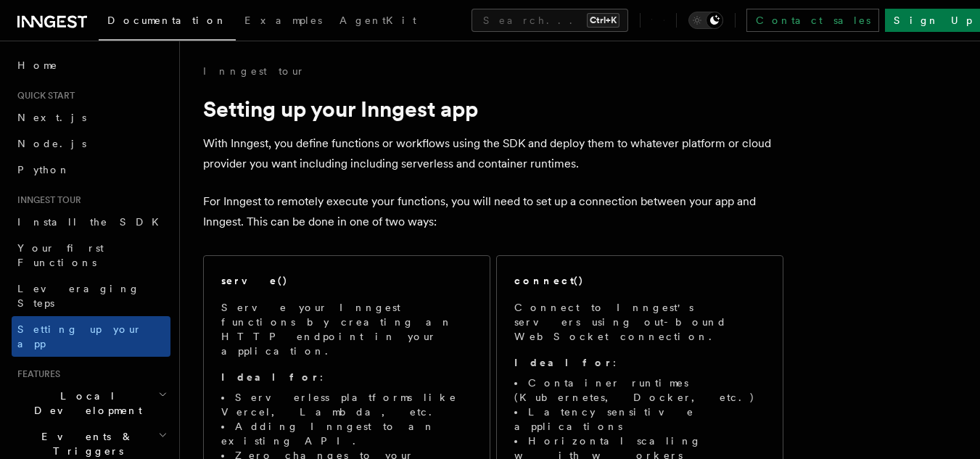 Image resolution: width=980 pixels, height=459 pixels. What do you see at coordinates (493, 154) in the screenshot?
I see `p: With Inngest, you define functions or workflows using the SDK and deploy them to whatever platfor...` at bounding box center [493, 154].